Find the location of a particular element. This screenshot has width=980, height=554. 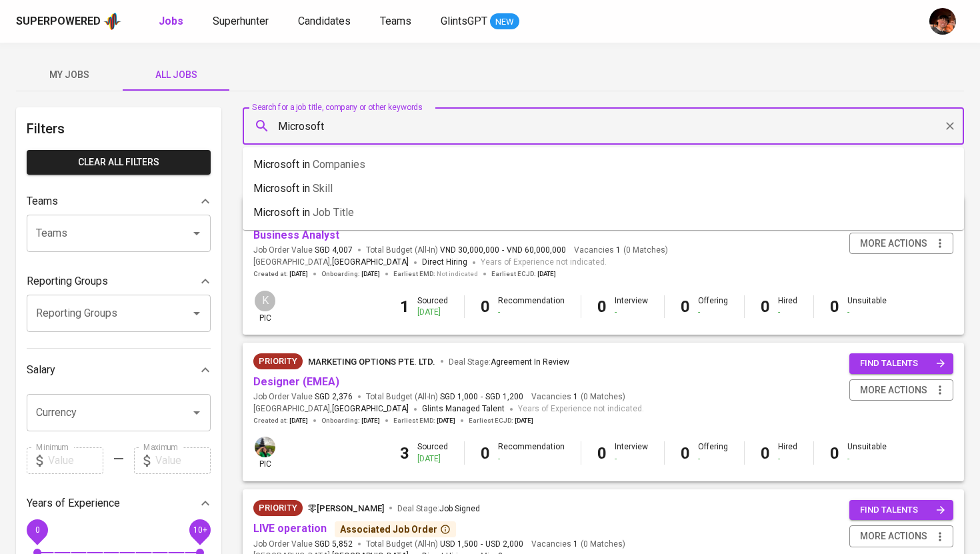

span: VND 60,000,000 is located at coordinates (536, 250).